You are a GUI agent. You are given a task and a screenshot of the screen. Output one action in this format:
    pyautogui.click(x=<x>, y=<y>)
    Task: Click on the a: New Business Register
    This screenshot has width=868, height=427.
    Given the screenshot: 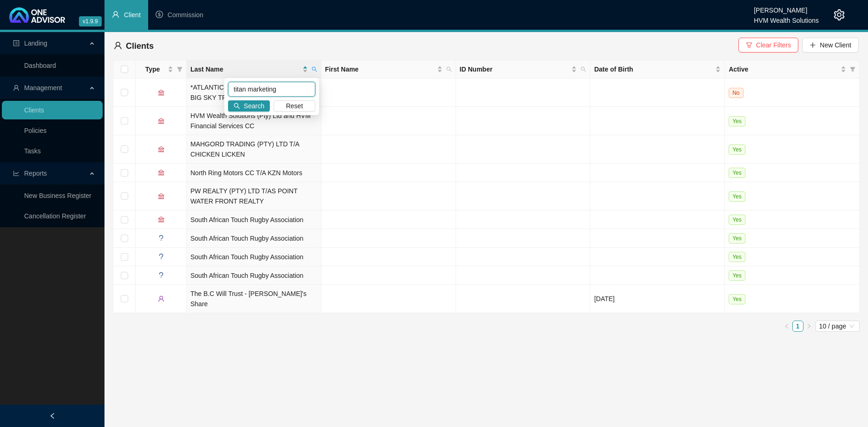 What is the action you would take?
    pyautogui.click(x=58, y=196)
    